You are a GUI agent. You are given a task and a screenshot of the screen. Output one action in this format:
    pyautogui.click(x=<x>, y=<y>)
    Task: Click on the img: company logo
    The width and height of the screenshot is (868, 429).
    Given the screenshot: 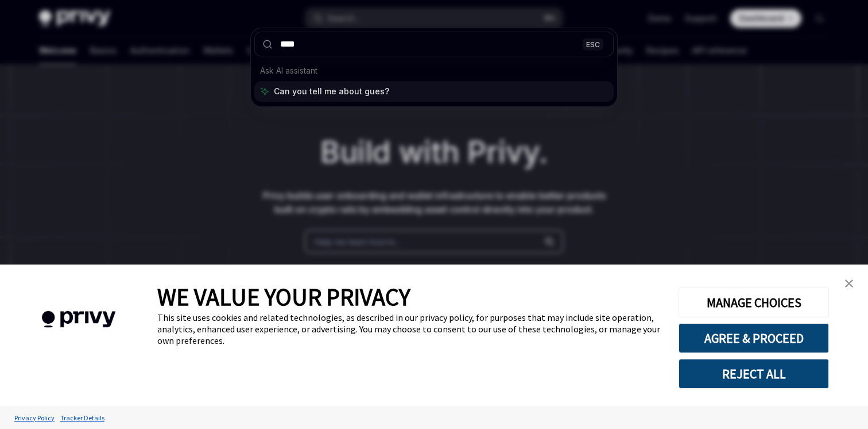 What is the action you would take?
    pyautogui.click(x=79, y=319)
    